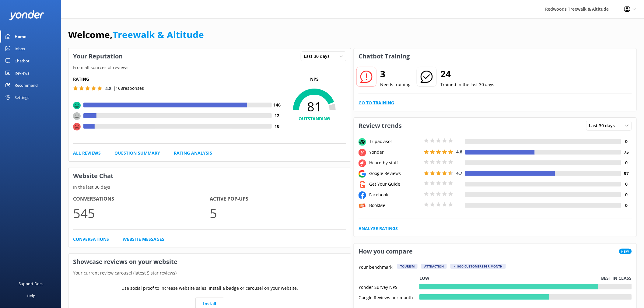 The height and width of the screenshot is (308, 644). What do you see at coordinates (87, 153) in the screenshot?
I see `a: All Reviews` at bounding box center [87, 153].